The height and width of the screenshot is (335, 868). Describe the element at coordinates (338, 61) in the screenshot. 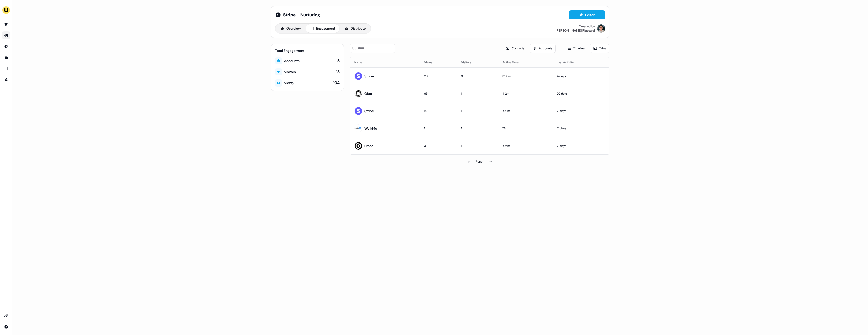

I see `div: 5` at that location.